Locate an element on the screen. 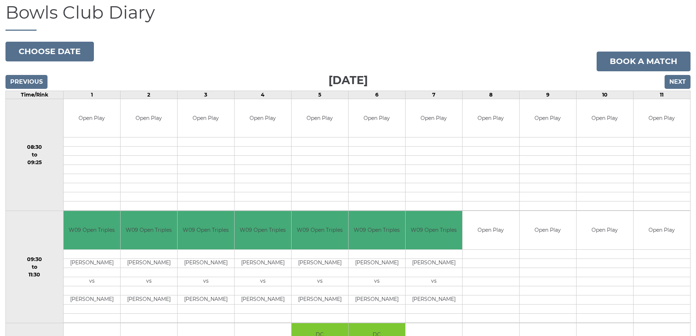 This screenshot has width=696, height=336. td: 2 is located at coordinates (149, 95).